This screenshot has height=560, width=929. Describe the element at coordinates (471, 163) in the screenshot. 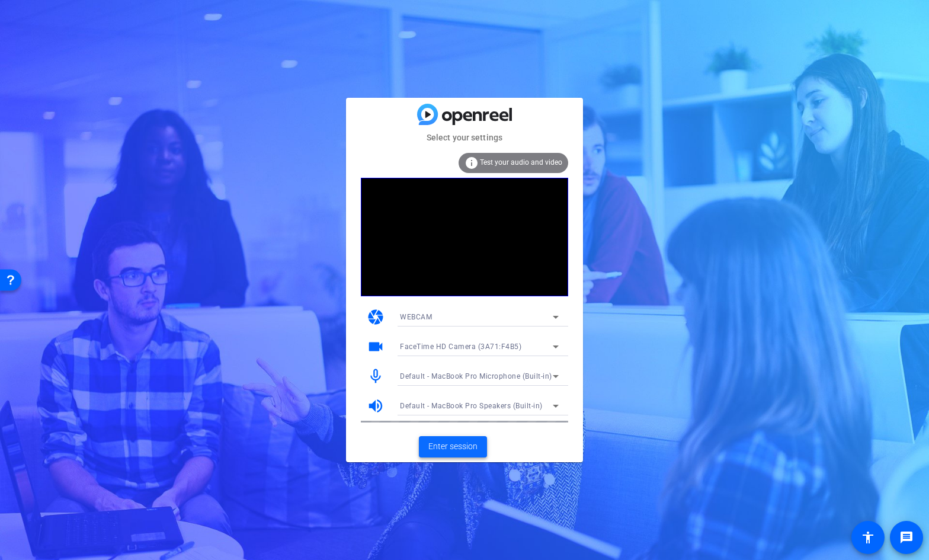

I see `mat-icon: info` at that location.